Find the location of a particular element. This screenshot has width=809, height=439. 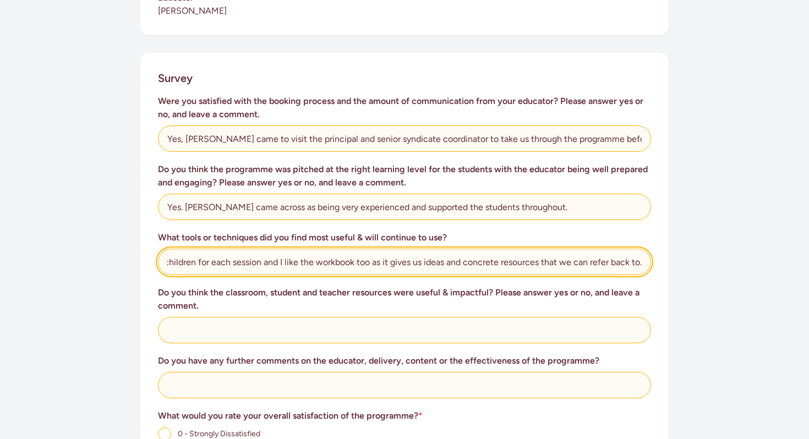

span: 0 - Strongly Dissatisfied is located at coordinates (219, 434).